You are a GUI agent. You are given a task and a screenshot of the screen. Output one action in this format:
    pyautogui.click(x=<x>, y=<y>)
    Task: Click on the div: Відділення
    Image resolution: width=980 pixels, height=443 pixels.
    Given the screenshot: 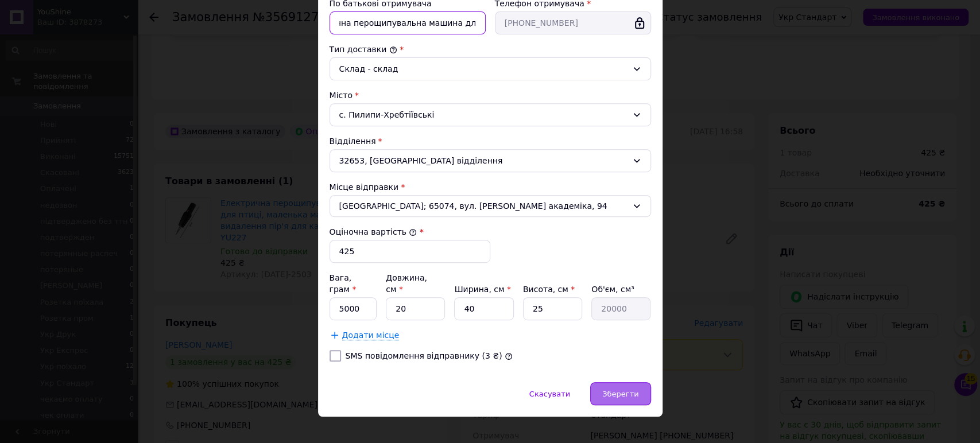 What is the action you would take?
    pyautogui.click(x=490, y=141)
    